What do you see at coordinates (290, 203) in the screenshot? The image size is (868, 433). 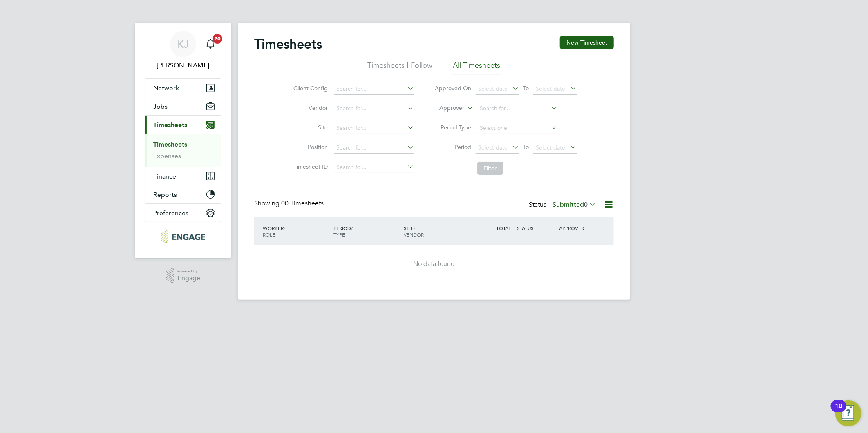 I see `div: Showing` at bounding box center [290, 203].